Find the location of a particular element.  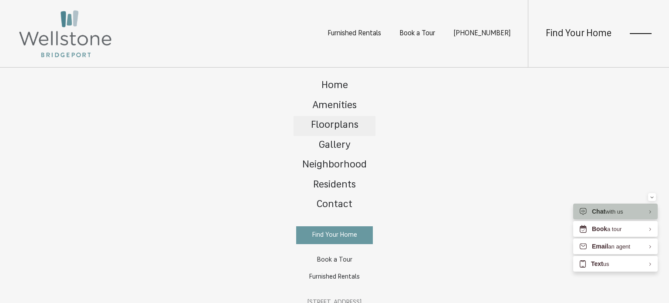

span: Residents is located at coordinates (335, 185).